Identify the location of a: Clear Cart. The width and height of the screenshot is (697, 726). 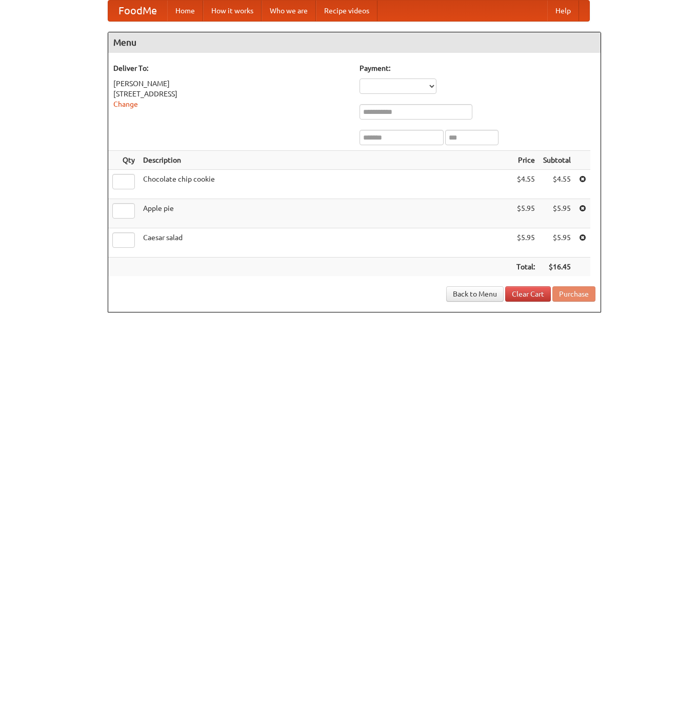
(528, 294).